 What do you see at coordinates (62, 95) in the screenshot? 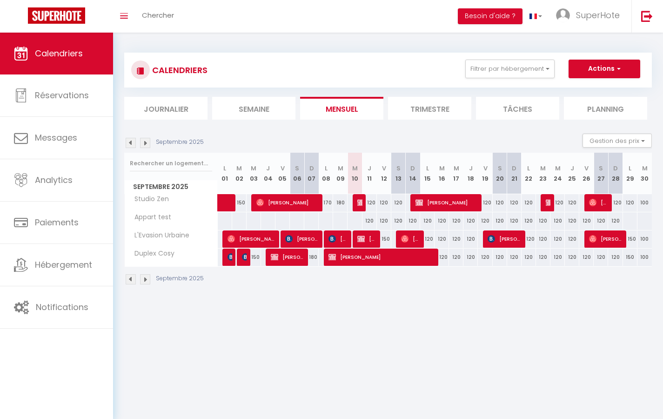
I see `span: Réservations` at bounding box center [62, 95].